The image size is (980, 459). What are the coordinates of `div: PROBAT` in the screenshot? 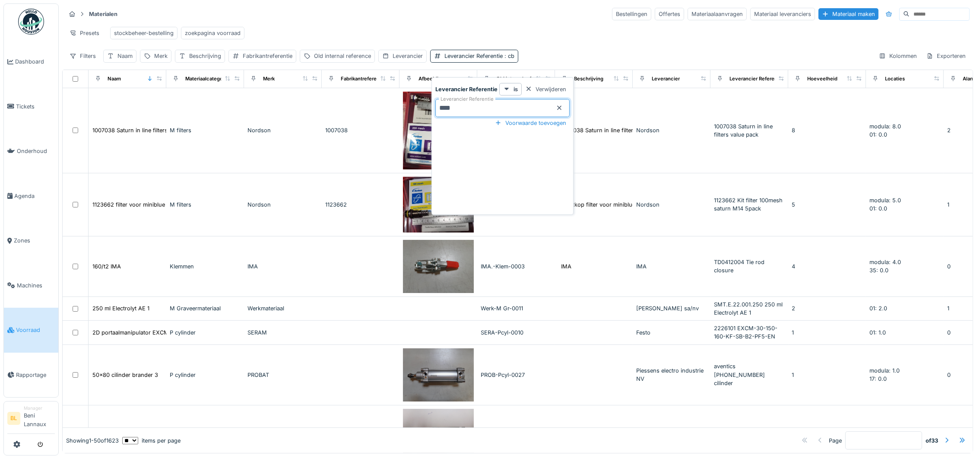 It's located at (283, 375).